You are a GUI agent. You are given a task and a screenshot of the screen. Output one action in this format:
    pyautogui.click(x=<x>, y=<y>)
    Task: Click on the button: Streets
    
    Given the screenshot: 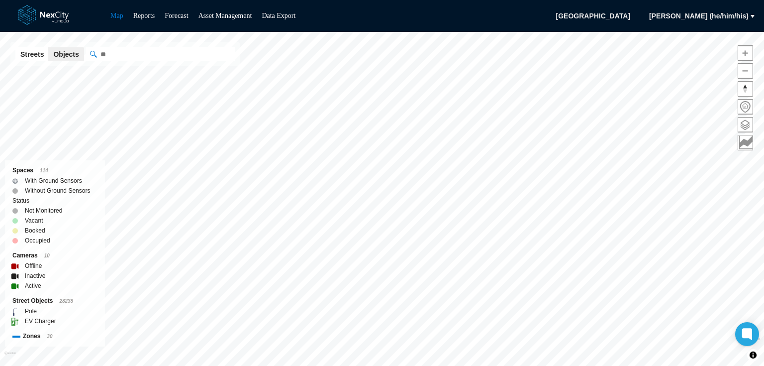 What is the action you would take?
    pyautogui.click(x=32, y=54)
    